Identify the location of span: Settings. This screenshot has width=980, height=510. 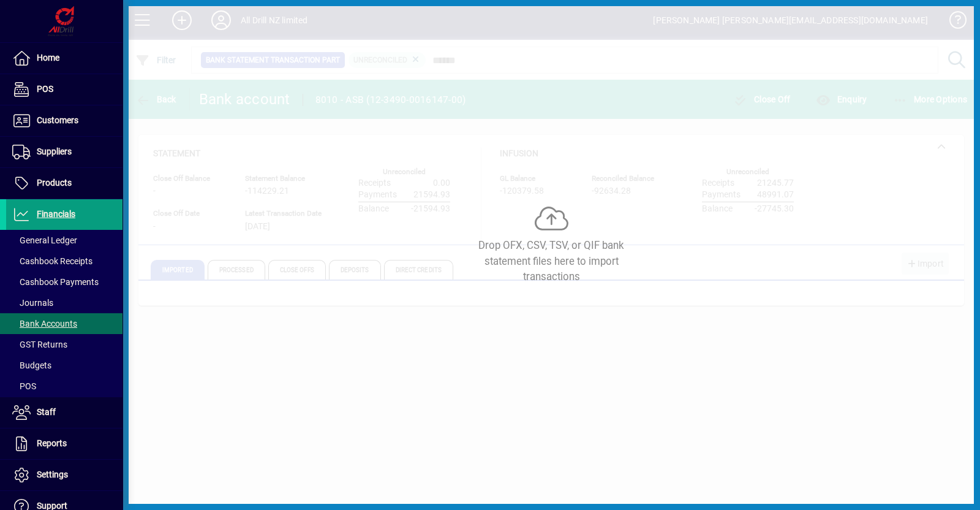
(52, 474).